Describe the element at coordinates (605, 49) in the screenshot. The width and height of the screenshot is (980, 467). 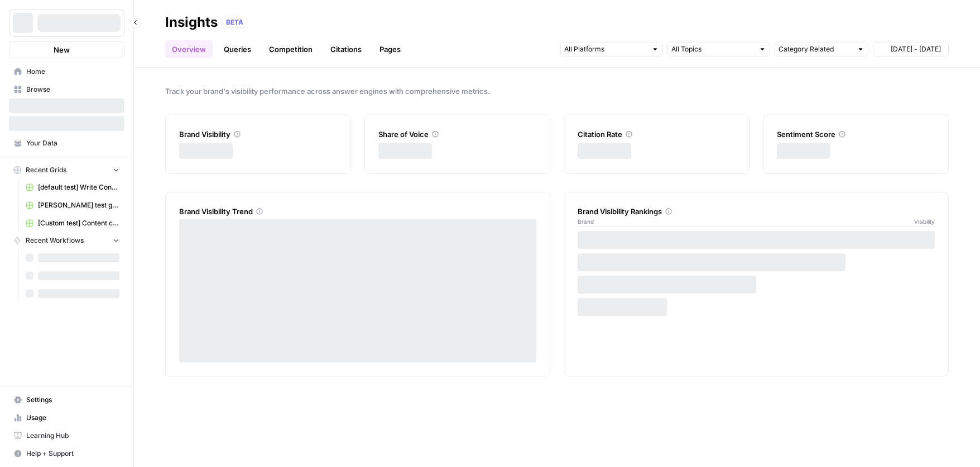
I see `input: All Platforms` at that location.